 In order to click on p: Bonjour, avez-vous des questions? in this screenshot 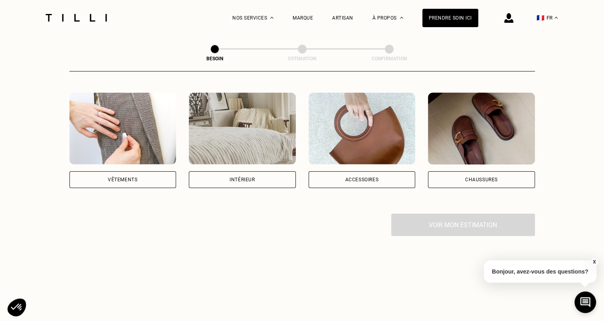, I will do `click(540, 271)`.